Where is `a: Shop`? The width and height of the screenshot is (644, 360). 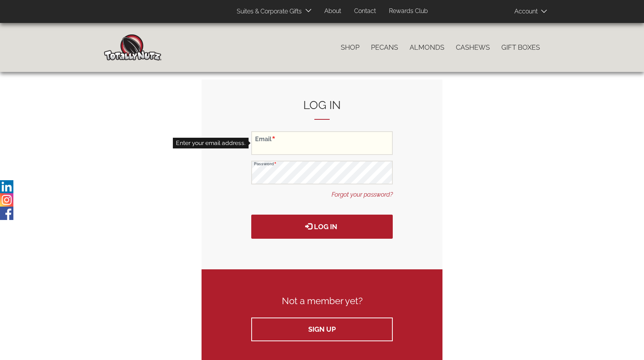
a: Shop is located at coordinates (350, 48).